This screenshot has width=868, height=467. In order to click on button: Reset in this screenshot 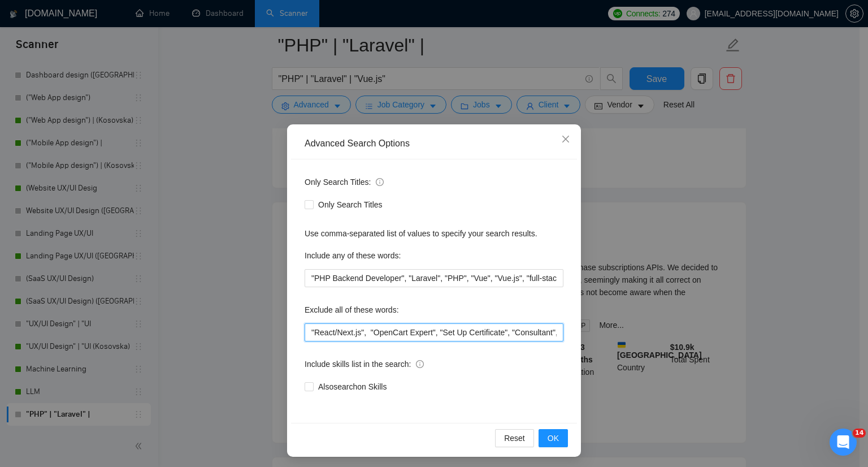, I will do `click(514, 439)`.